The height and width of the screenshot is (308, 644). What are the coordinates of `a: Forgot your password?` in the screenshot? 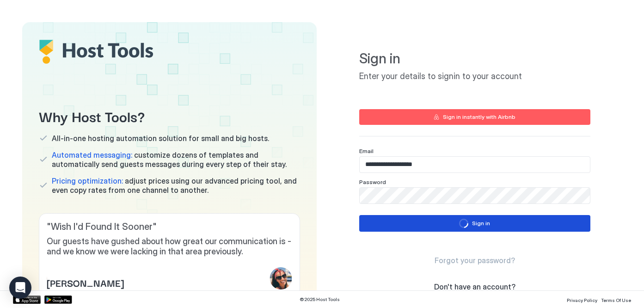 It's located at (475, 260).